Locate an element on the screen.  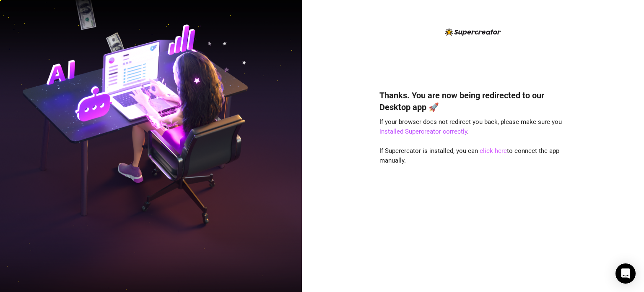
span: If your browser does not redirect you back, please make sure you . is located at coordinates (471, 127).